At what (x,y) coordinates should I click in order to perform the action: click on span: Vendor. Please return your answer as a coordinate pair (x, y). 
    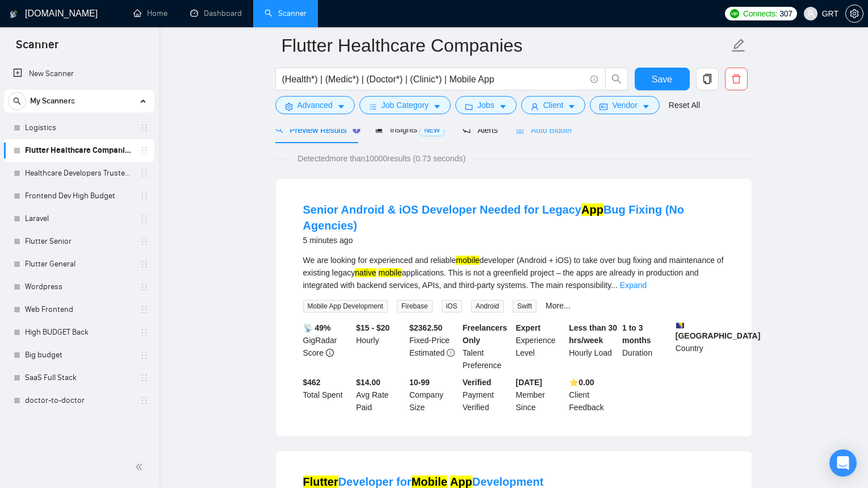
    Looking at the image, I should click on (624, 105).